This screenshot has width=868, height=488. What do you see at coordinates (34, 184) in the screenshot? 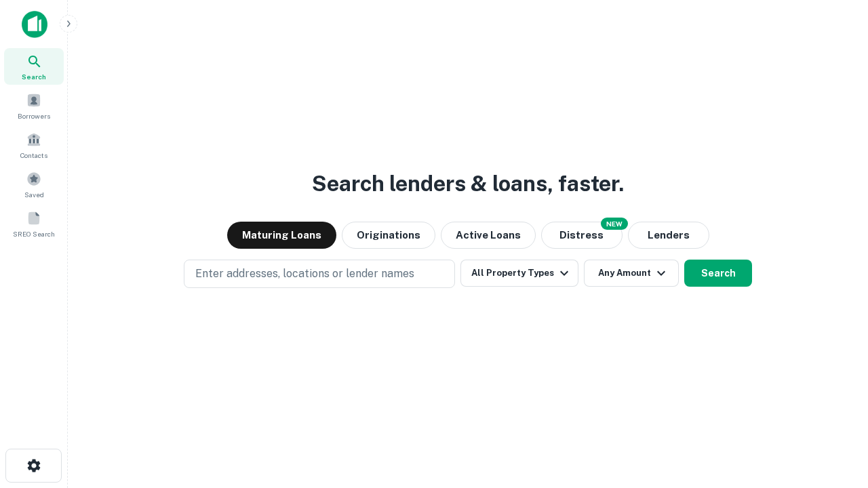
I see `div: Saved` at bounding box center [34, 184].